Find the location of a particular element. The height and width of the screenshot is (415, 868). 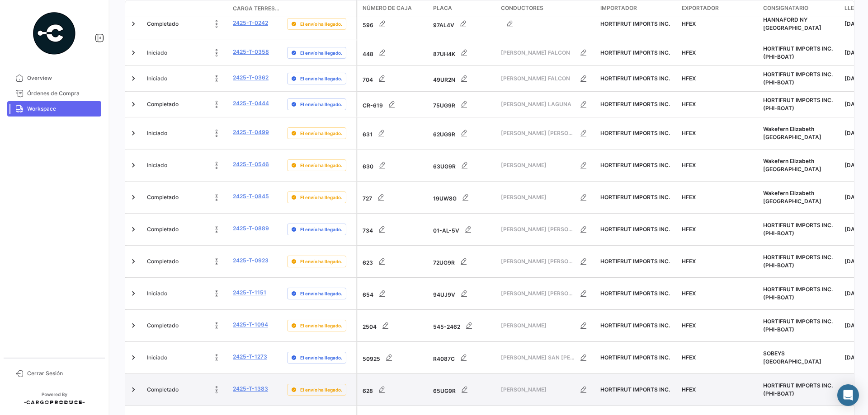

span: Carga Terrestre # is located at coordinates (256, 8).